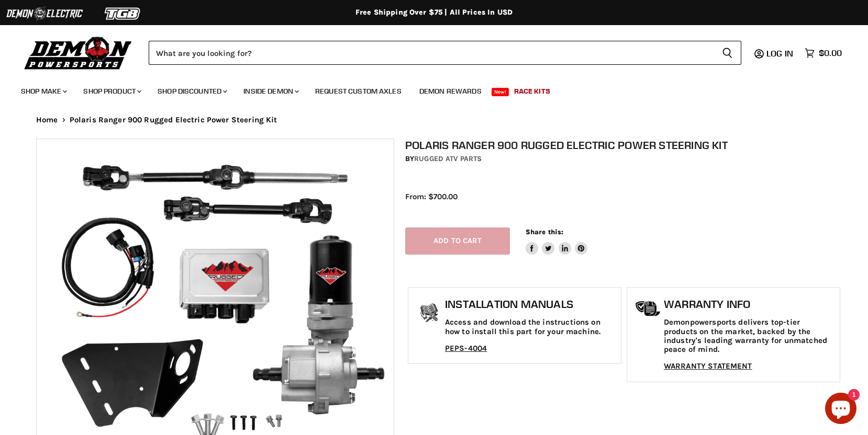  What do you see at coordinates (823, 53) in the screenshot?
I see `a: $0.00` at bounding box center [823, 53].